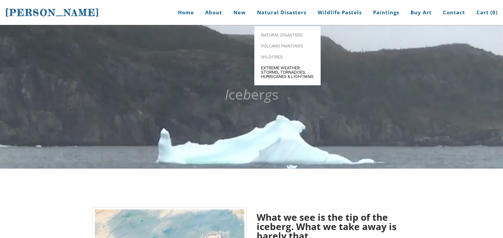 The height and width of the screenshot is (238, 503). Describe the element at coordinates (288, 46) in the screenshot. I see `a: Volcano paintings` at that location.